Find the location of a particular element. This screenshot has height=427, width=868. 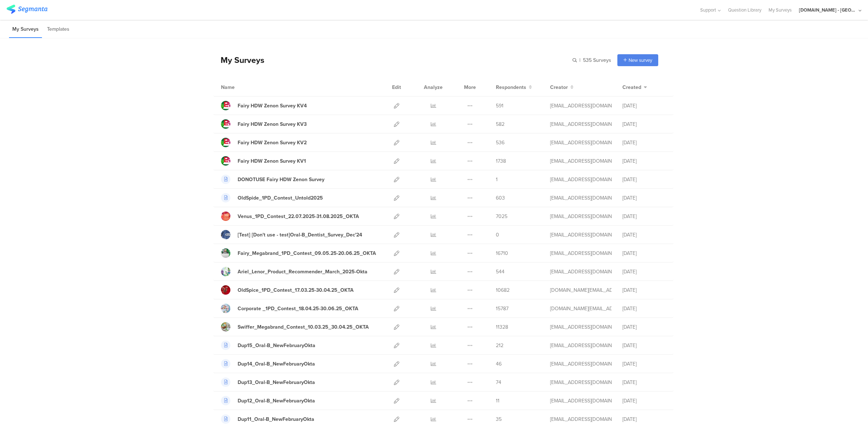

button: Created is located at coordinates (635, 87).